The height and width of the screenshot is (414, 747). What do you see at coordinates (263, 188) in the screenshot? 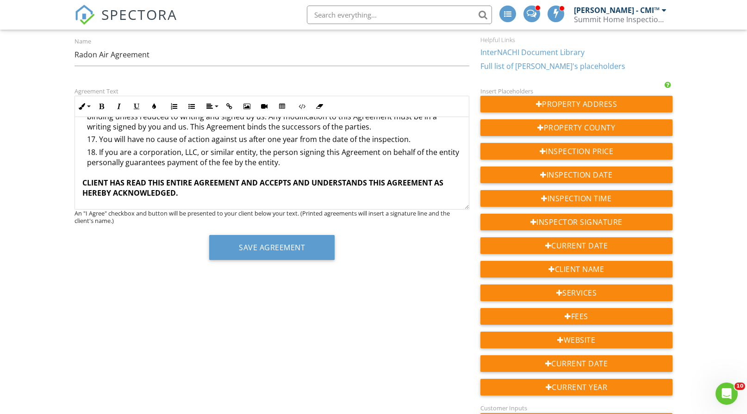
I see `strong: CLIENT HAS READ THIS ENTIRE AGREEMENT AND ACCEPTS AND UNDERSTANDS THIS AGREEMENT AS HEREBY ACKNOW...` at bounding box center [263, 188].